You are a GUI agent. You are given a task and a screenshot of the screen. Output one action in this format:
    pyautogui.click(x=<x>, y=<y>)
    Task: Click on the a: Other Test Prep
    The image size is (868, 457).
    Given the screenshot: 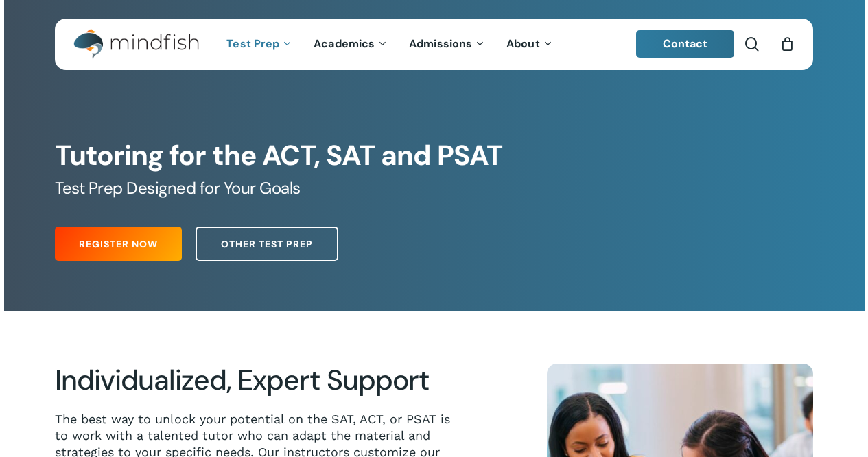 What is the action you would take?
    pyautogui.click(x=267, y=244)
    